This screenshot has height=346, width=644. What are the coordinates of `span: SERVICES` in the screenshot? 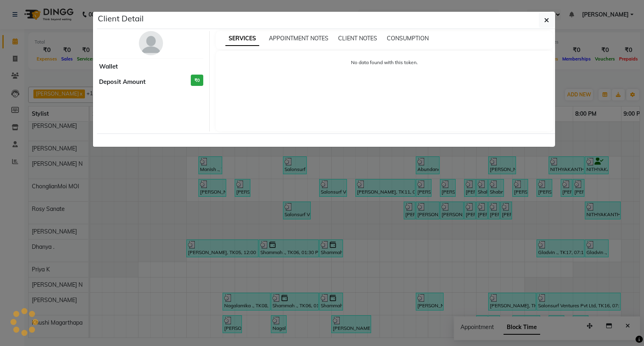 It's located at (242, 39).